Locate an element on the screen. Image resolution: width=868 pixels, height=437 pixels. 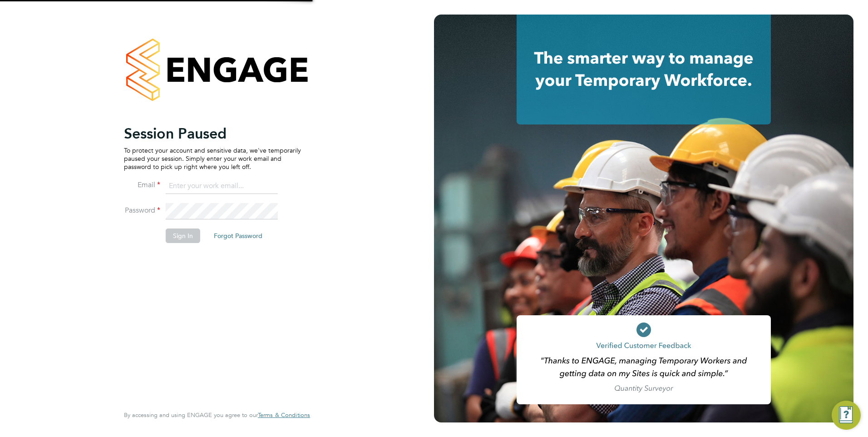
button: Engage Resource Center is located at coordinates (846, 415).